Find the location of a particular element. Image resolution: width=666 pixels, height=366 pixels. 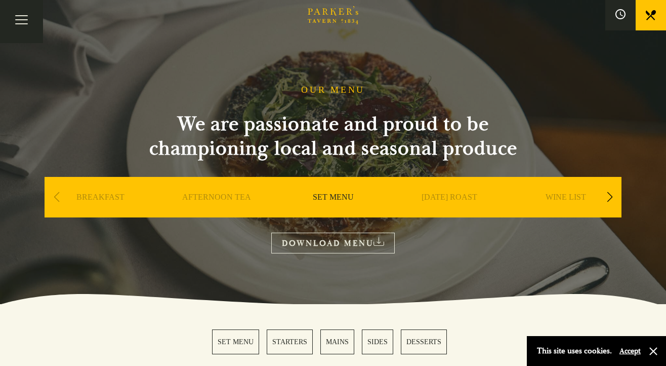

a: 5 / 5 is located at coordinates (424, 341).